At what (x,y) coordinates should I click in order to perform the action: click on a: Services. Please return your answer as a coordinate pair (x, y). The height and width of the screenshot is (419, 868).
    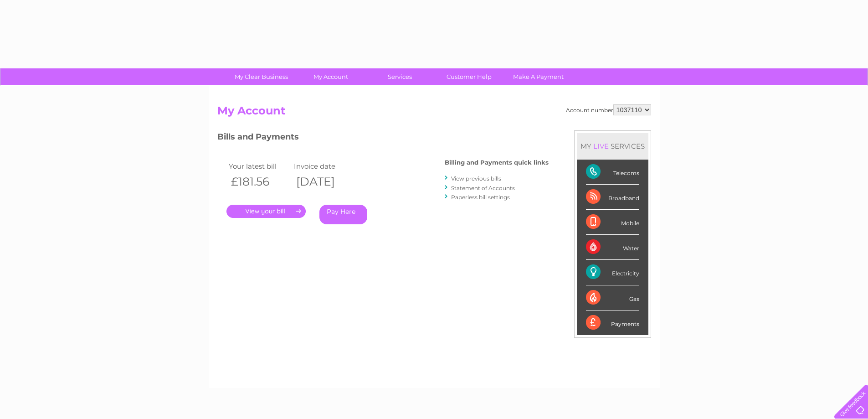
    Looking at the image, I should click on (399, 76).